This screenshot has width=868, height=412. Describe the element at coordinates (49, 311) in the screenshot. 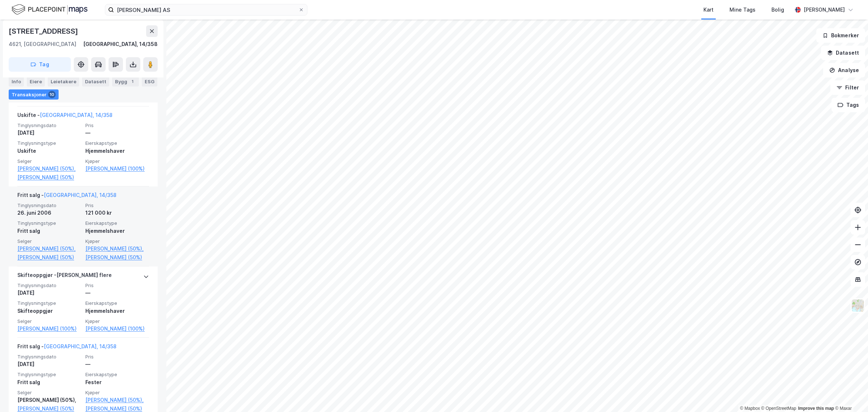

I see `div: Skifteoppgjør` at that location.